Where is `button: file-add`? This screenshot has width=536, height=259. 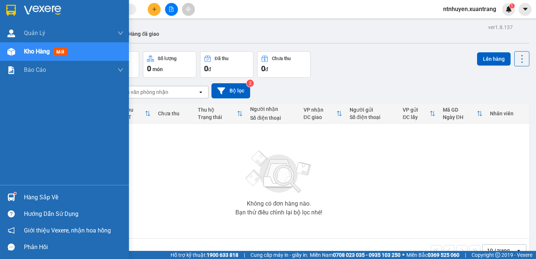
button: file-add is located at coordinates (171, 9).